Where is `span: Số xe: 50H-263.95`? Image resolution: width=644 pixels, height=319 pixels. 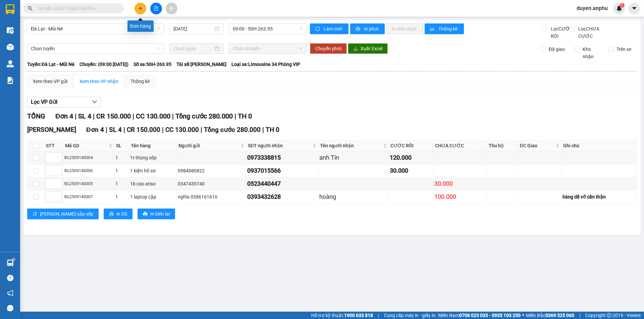 span: Số xe: 50H-263.95 is located at coordinates (152, 64).